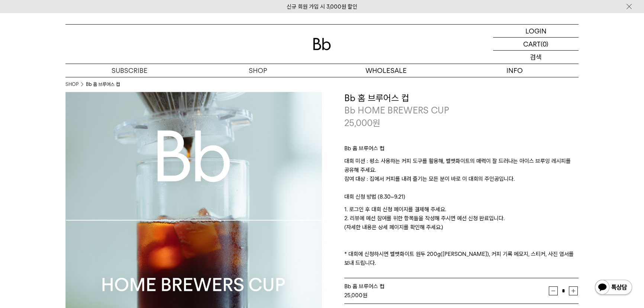 Image resolution: width=644 pixels, height=308 pixels. What do you see at coordinates (103, 84) in the screenshot?
I see `li: Bb 홈 브루어스 컵` at bounding box center [103, 84].